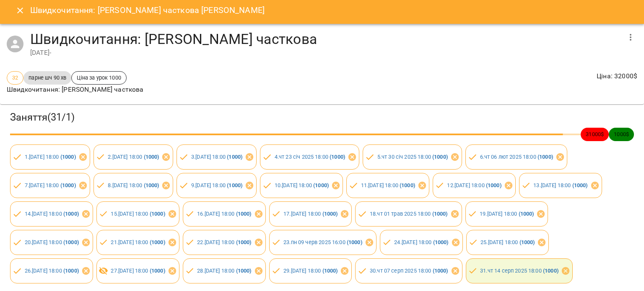 The width and height of the screenshot is (644, 291). I want to click on p: Ціна : 32000 $, so click(617, 76).